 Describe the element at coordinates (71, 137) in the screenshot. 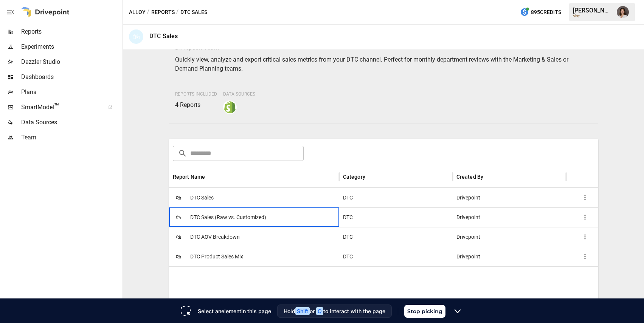

I see `span: Team` at that location.